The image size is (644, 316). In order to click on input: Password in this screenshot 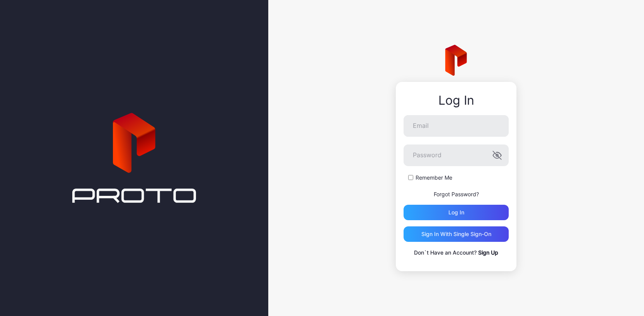, I will do `click(456, 155)`.